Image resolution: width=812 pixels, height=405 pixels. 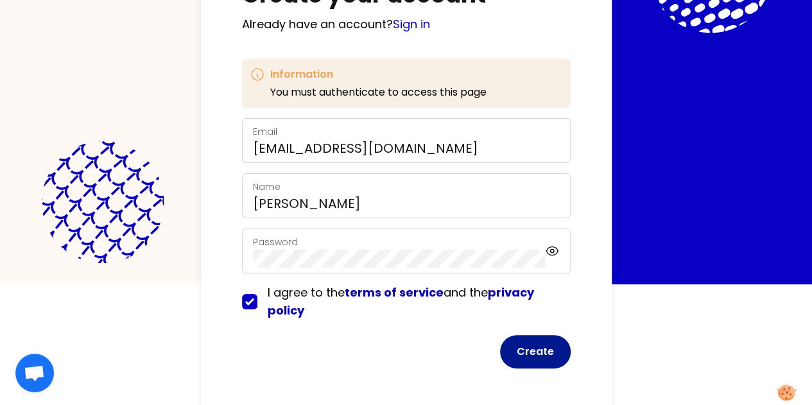 I want to click on label: Password, so click(x=275, y=242).